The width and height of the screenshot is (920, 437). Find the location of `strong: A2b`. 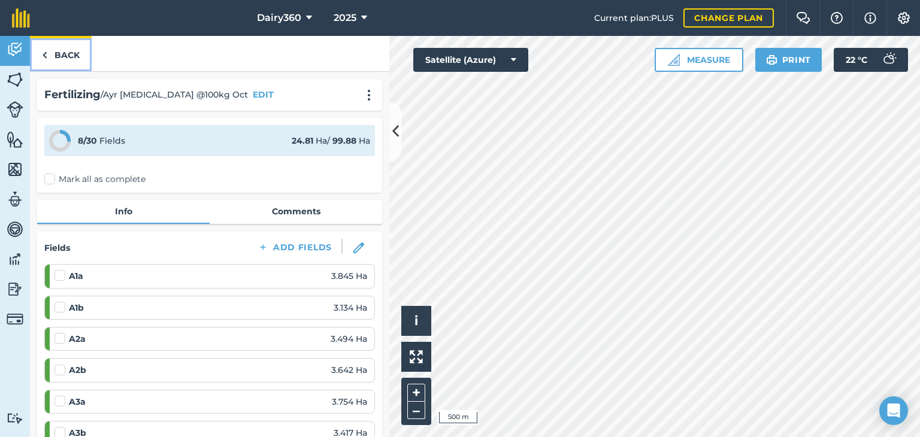

strong: A2b is located at coordinates (77, 370).